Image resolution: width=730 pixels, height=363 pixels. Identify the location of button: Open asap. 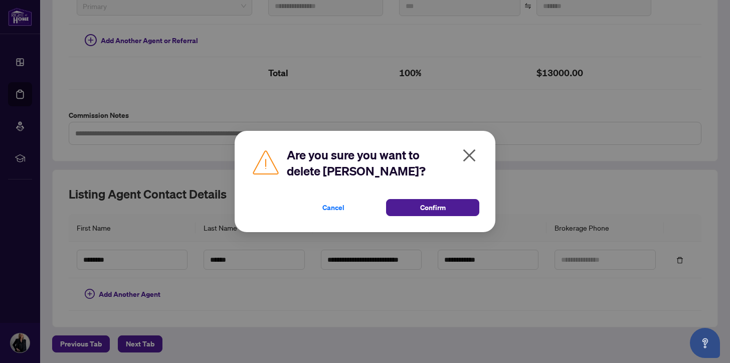
(705, 343).